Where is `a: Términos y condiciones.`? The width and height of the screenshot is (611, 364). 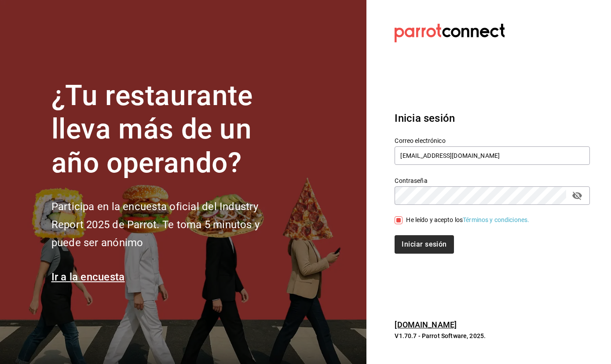 a: Términos y condiciones. is located at coordinates (496, 219).